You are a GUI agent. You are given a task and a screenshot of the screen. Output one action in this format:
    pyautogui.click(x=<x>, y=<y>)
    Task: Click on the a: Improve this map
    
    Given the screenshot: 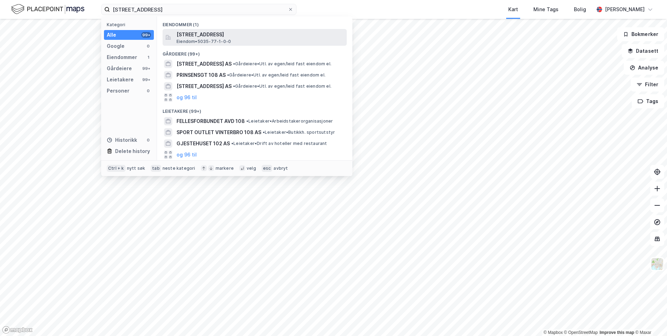 What is the action you would take?
    pyautogui.click(x=617, y=332)
    